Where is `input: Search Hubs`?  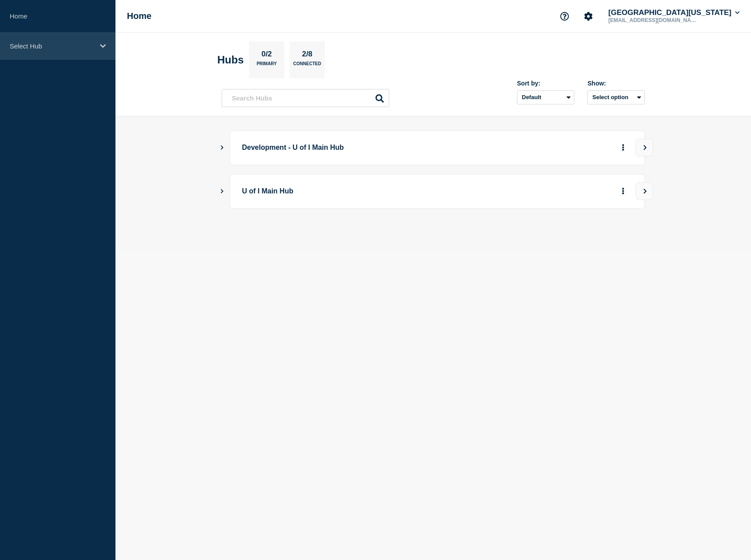
input: Search Hubs is located at coordinates (306, 98).